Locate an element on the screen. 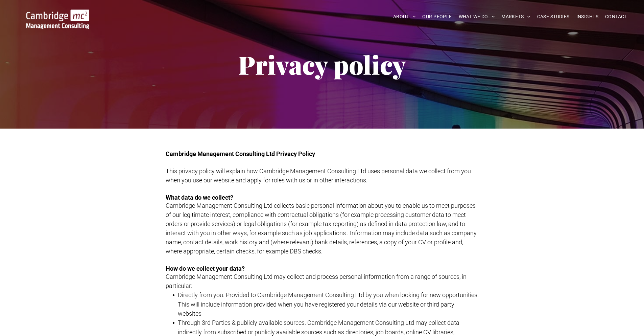  a: CASE STUDIES is located at coordinates (553, 16).